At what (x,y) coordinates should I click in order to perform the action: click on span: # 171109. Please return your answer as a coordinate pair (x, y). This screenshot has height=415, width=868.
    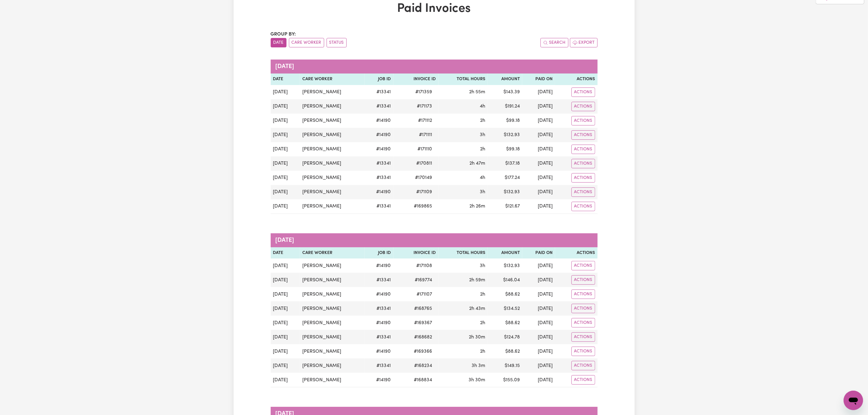
    Looking at the image, I should click on (424, 192).